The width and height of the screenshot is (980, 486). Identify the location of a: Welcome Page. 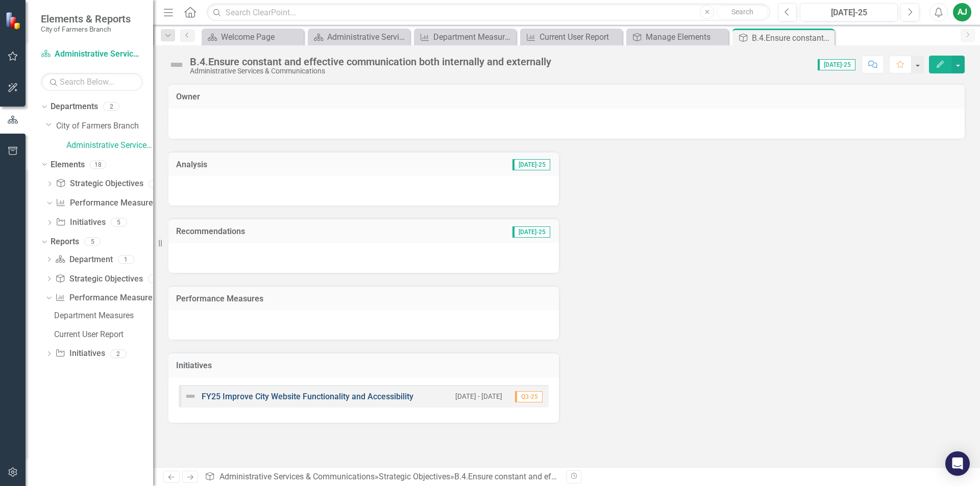
(253, 37).